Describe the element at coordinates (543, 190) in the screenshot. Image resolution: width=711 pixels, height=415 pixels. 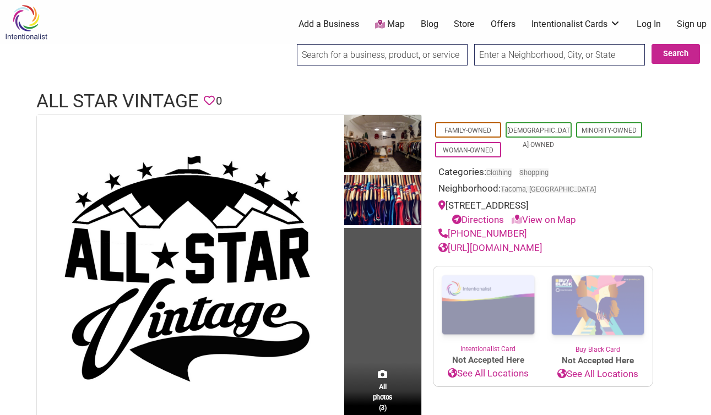
I see `div: Neighborhood:` at that location.